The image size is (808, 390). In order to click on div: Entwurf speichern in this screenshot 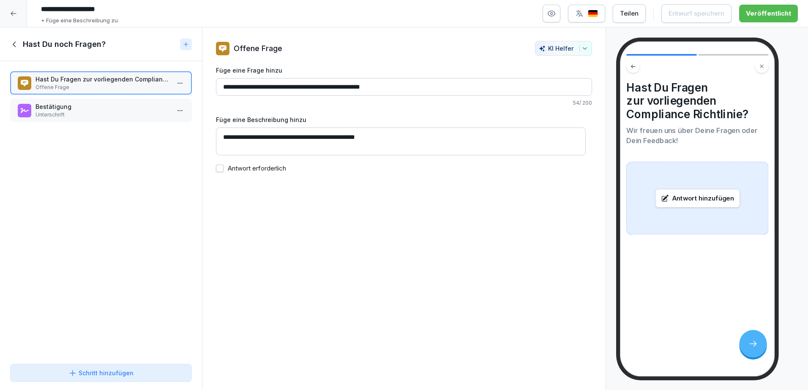, I will do `click(696, 14)`.